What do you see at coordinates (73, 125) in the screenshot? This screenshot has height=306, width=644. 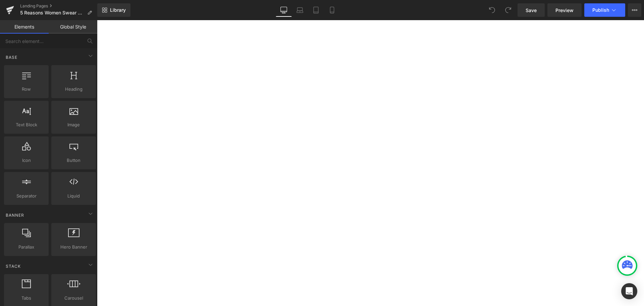 I see `span: Image` at bounding box center [73, 125].